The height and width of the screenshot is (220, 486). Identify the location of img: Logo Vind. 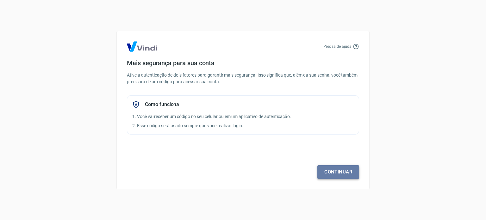
(142, 46).